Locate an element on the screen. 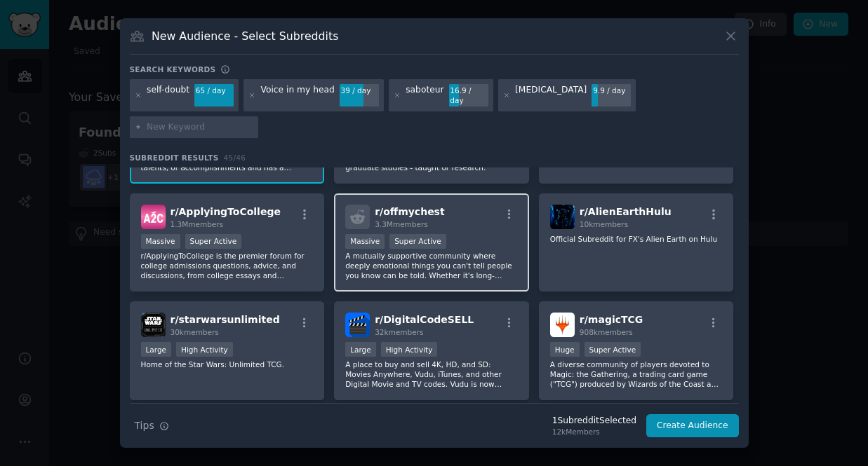  img: DigitalCodeSELL is located at coordinates (357, 325).